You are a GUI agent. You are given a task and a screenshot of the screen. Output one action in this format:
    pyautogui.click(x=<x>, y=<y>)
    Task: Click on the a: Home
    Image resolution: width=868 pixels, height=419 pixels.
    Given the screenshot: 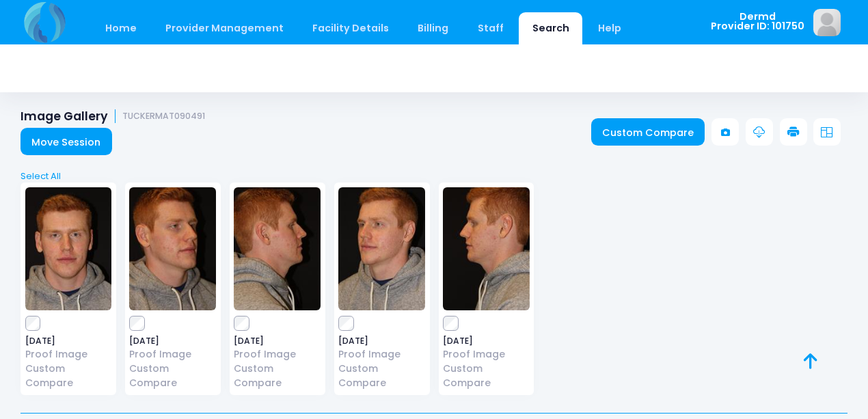 What is the action you would take?
    pyautogui.click(x=121, y=28)
    